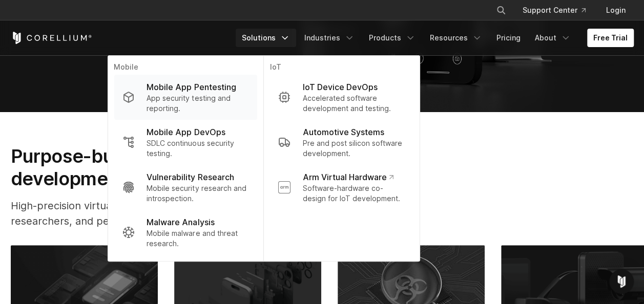 The width and height of the screenshot is (644, 304). Describe the element at coordinates (341, 68) in the screenshot. I see `p: IoT` at that location.